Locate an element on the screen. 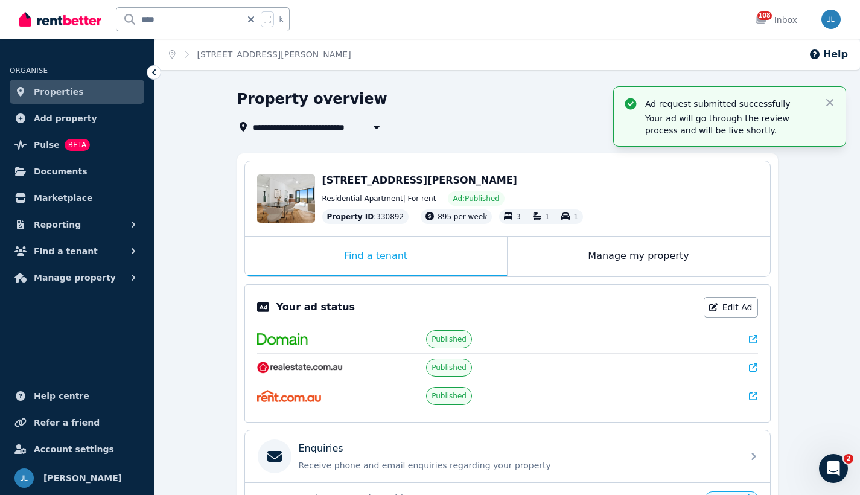 The width and height of the screenshot is (860, 495). span: Documents is located at coordinates (60, 171).